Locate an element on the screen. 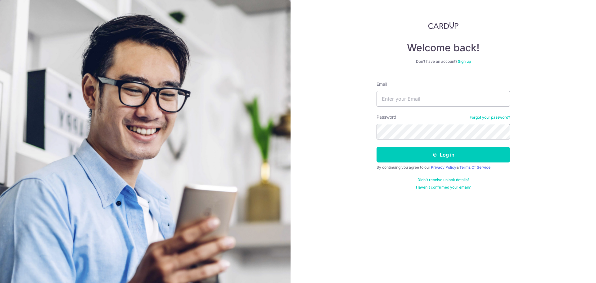 The height and width of the screenshot is (283, 596). img: CardUp Logo is located at coordinates (443, 25).